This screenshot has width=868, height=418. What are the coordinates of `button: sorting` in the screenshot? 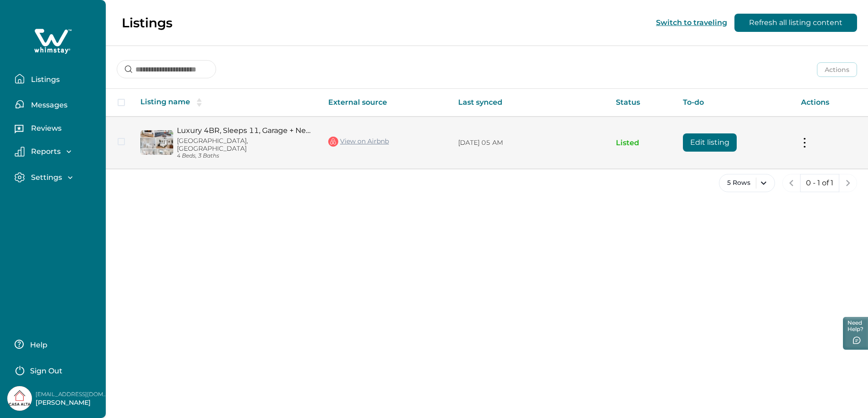 It's located at (199, 102).